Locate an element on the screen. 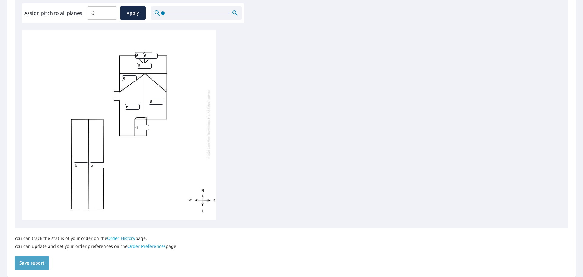 This screenshot has height=277, width=583. button: Save report is located at coordinates (32, 263).